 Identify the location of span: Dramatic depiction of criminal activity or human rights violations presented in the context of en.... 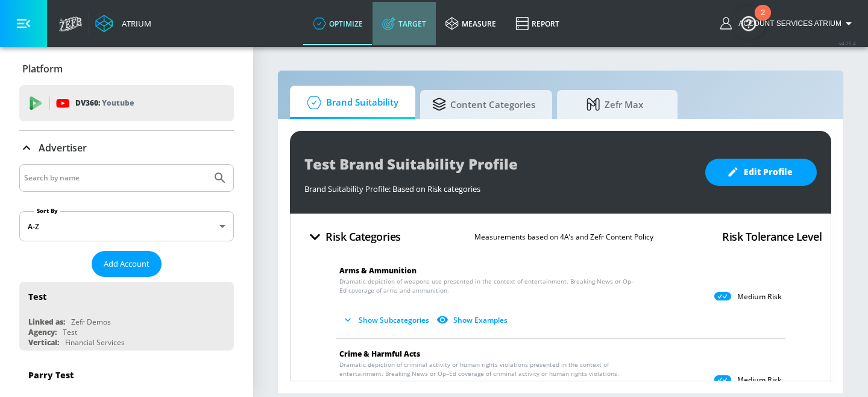
(487, 369).